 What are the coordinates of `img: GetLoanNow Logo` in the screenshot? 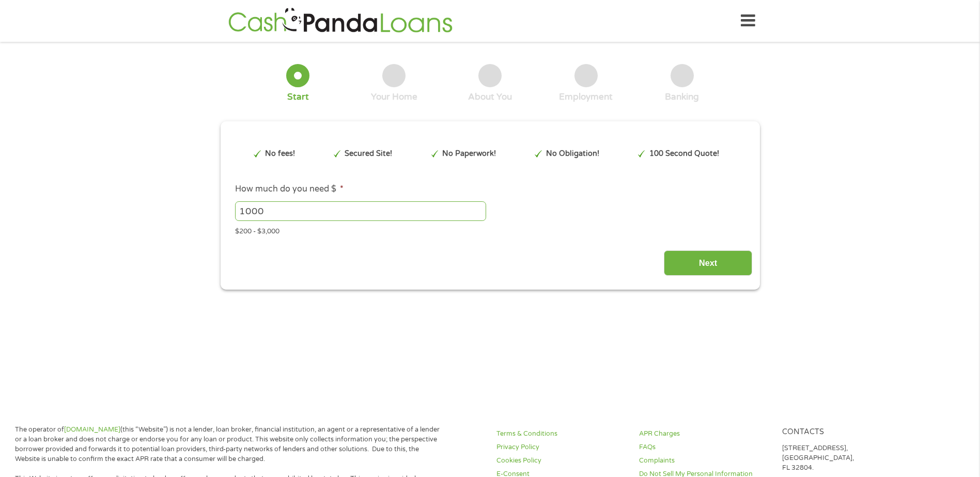 It's located at (340, 20).